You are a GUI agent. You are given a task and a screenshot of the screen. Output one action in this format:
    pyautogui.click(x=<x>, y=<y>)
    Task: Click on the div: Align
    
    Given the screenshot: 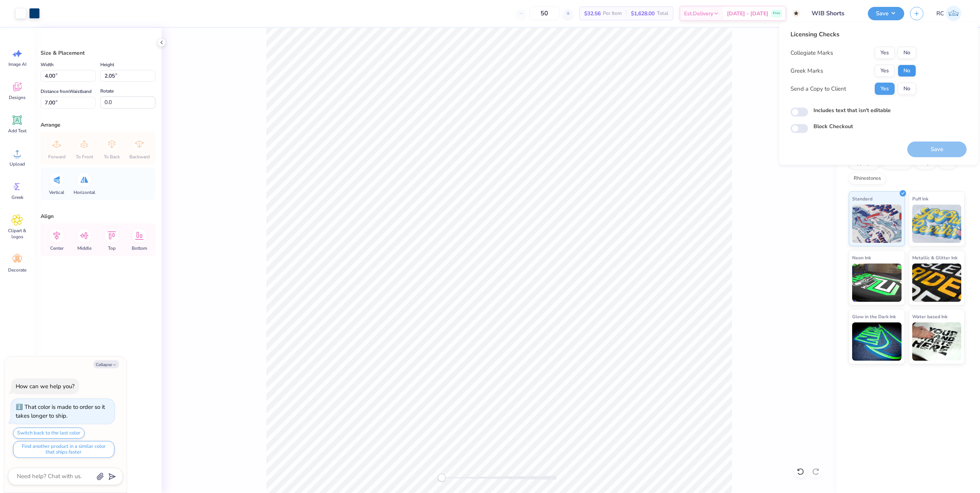 What is the action you would take?
    pyautogui.click(x=98, y=216)
    